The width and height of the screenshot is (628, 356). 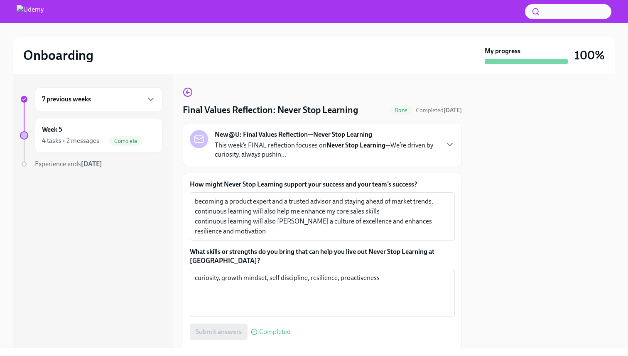 I want to click on img: Udemy, so click(x=30, y=12).